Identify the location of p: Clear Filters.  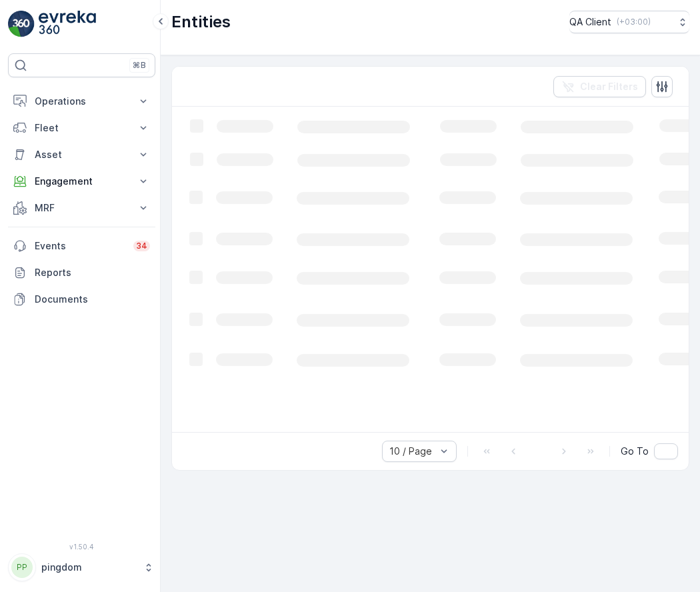
(609, 87).